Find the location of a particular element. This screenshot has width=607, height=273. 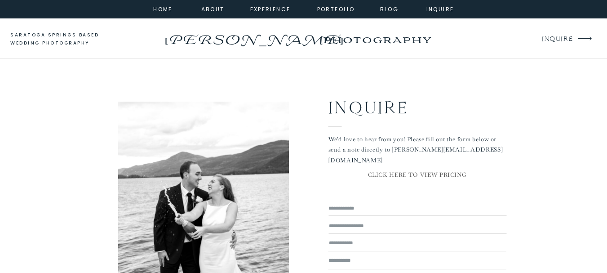

nav: portfolio is located at coordinates (336, 9).